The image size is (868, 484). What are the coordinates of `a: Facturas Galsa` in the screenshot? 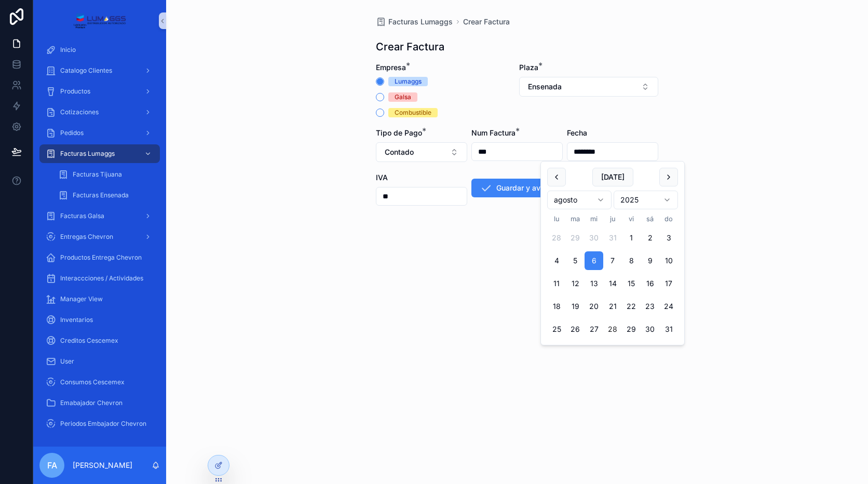 It's located at (100, 216).